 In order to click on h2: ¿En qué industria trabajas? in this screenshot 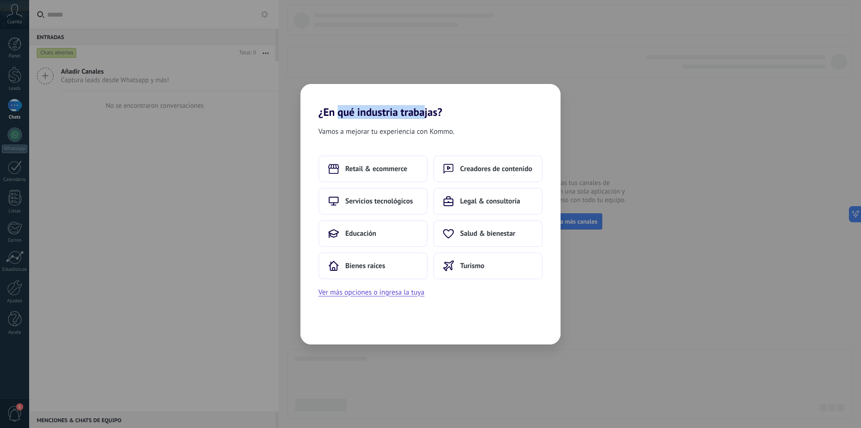, I will do `click(431, 101)`.